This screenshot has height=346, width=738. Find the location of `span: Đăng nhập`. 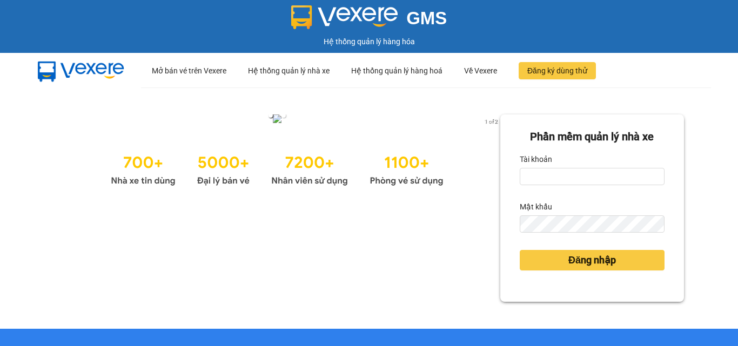

span: Đăng nhập is located at coordinates (592, 260).